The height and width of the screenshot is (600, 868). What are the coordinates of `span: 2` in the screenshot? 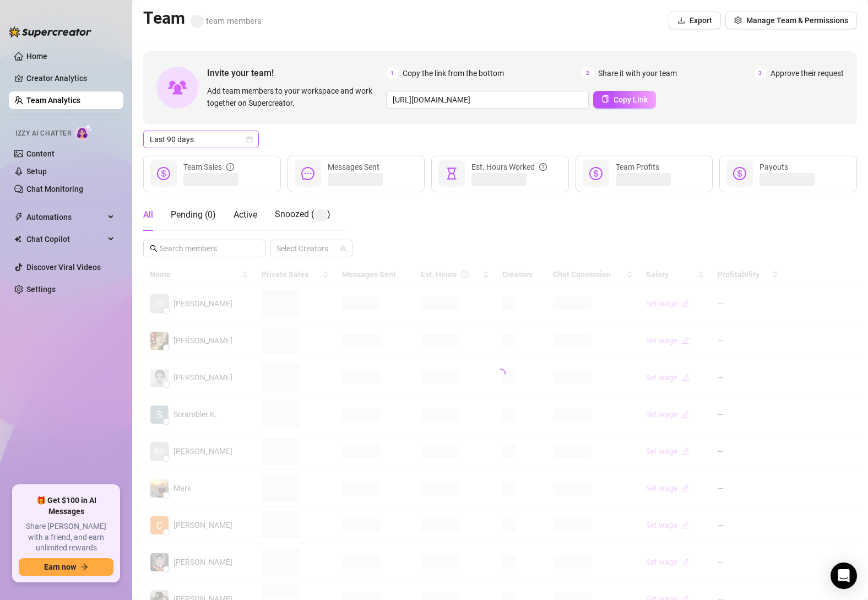 It's located at (587, 73).